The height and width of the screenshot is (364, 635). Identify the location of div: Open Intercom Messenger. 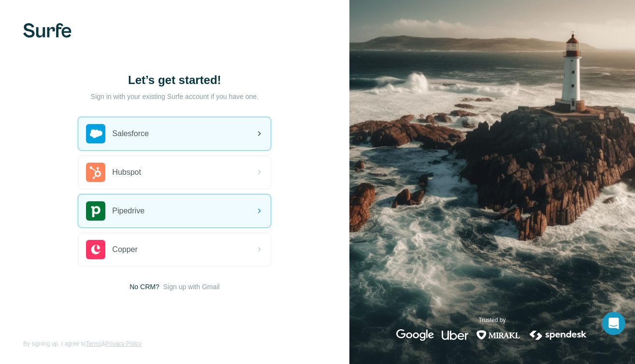
(614, 323).